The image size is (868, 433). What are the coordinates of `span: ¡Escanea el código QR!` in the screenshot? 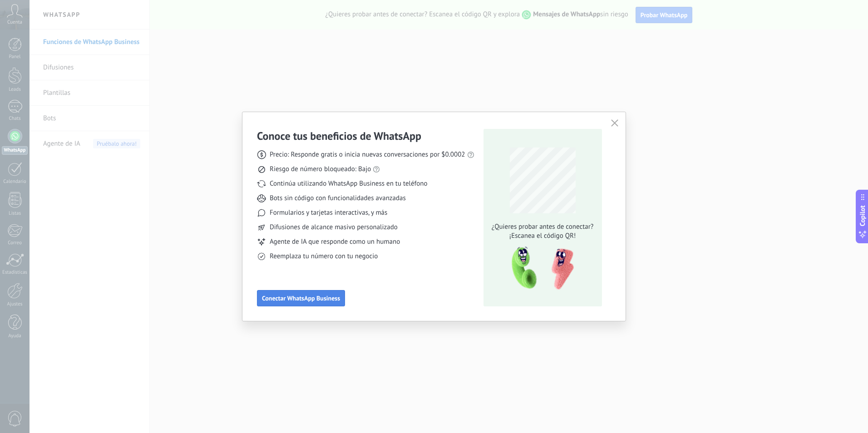 It's located at (543, 236).